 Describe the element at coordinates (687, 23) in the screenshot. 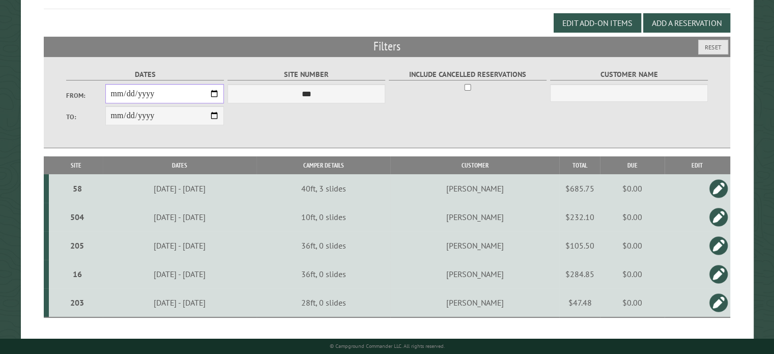

I see `button: Add a Reservation` at that location.